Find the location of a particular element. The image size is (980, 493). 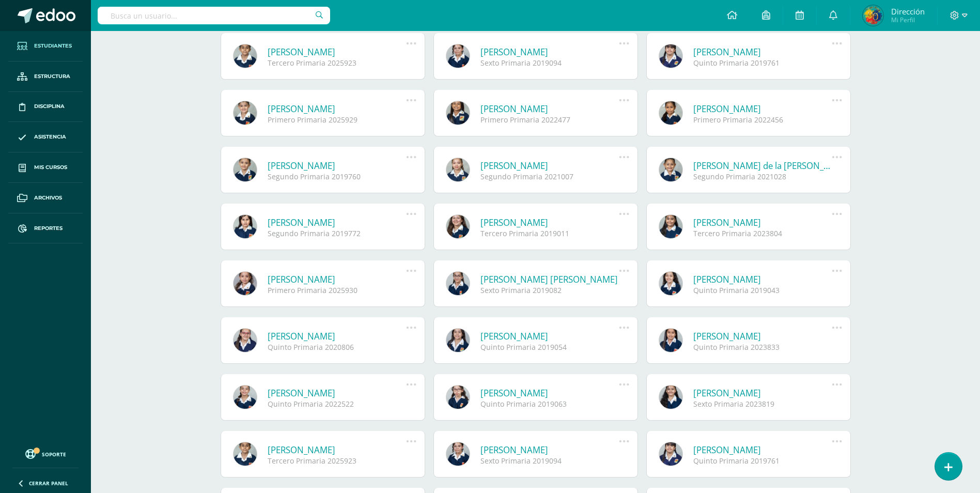

img: fa07af9e3d6a1b743949df68cf828de4.png is located at coordinates (873, 15).